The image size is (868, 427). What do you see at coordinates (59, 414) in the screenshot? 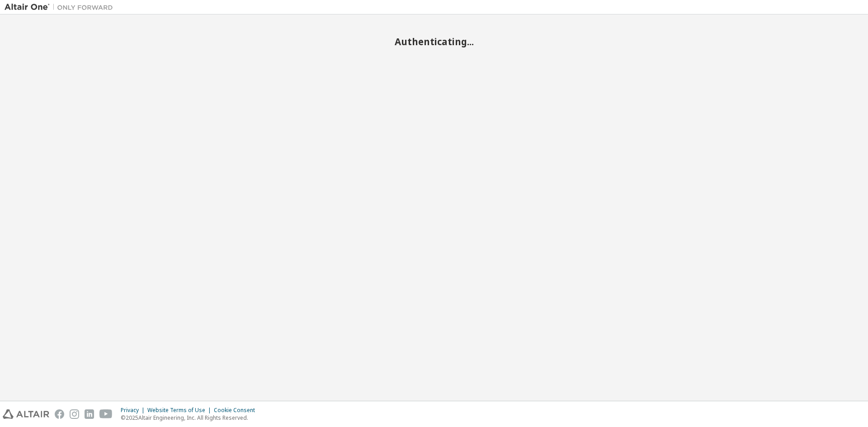
I see `img: facebook.svg` at bounding box center [59, 414].